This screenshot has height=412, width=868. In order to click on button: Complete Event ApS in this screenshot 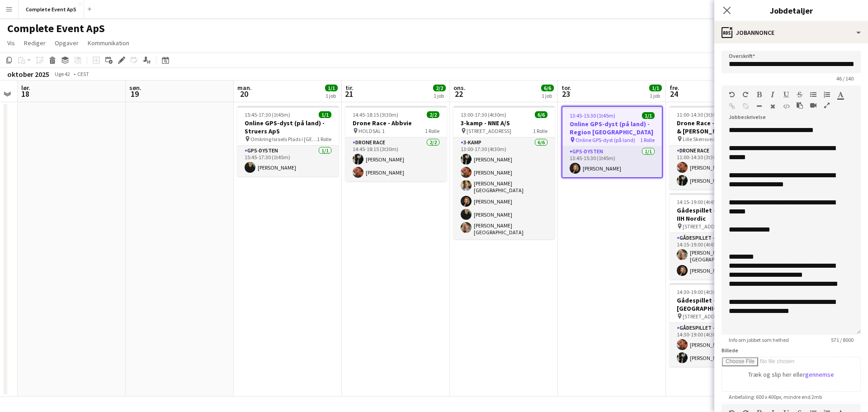, I will do `click(51, 9)`.